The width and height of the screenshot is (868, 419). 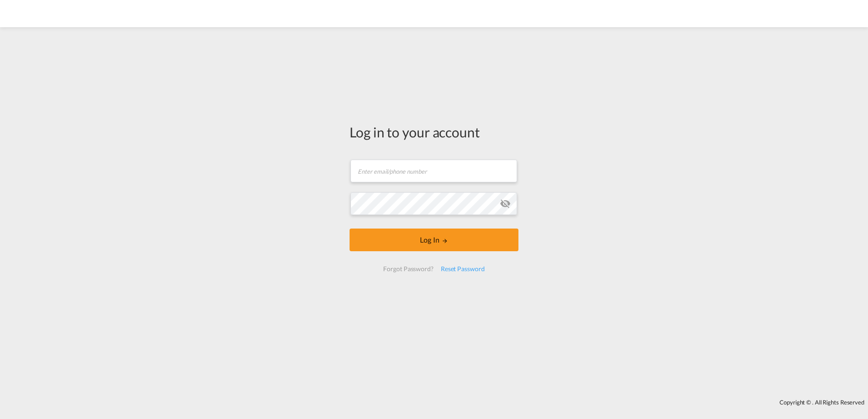 What do you see at coordinates (434, 171) in the screenshot?
I see `input: Enter email/phone number` at bounding box center [434, 171].